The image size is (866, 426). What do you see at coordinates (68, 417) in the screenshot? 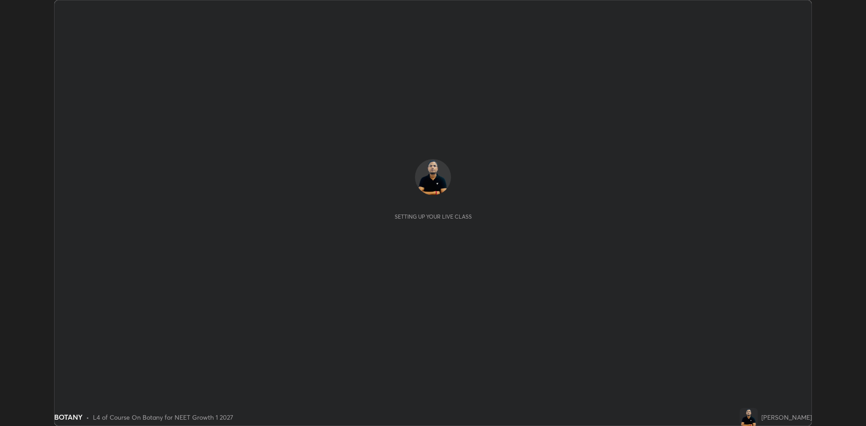
I see `div: BOTANY` at bounding box center [68, 417].